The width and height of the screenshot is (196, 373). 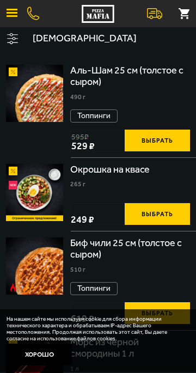 I want to click on img: Биф чили 25 см (толстое с сыром), so click(x=34, y=266).